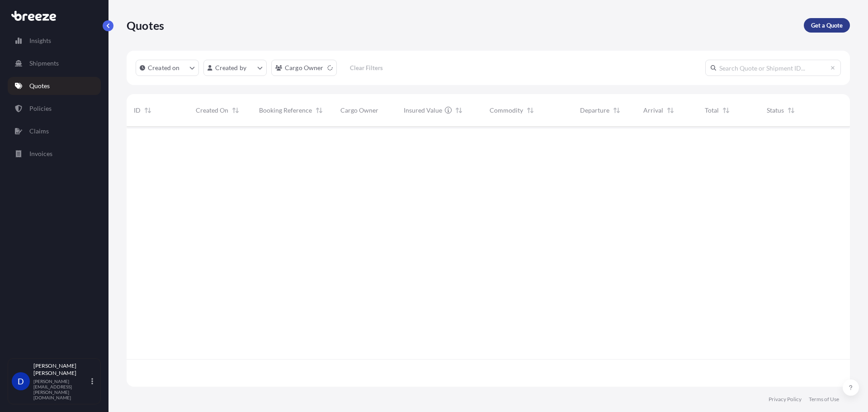 Image resolution: width=868 pixels, height=412 pixels. What do you see at coordinates (39, 131) in the screenshot?
I see `p: Claims` at bounding box center [39, 131].